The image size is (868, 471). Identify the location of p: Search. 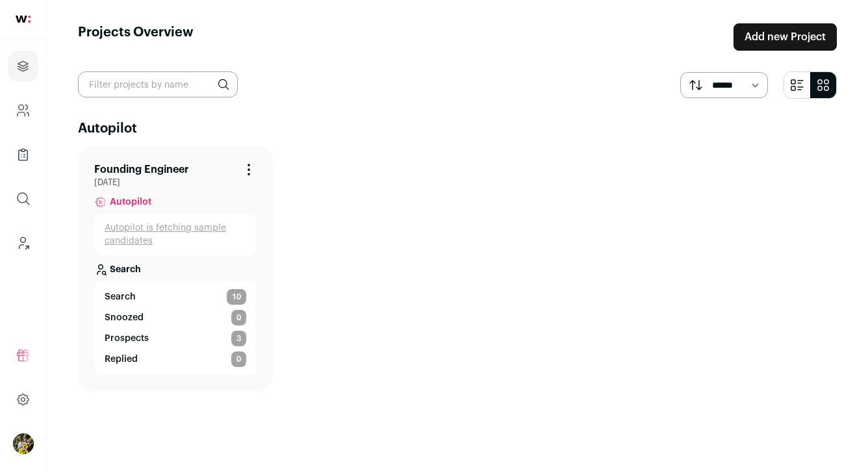
(125, 270).